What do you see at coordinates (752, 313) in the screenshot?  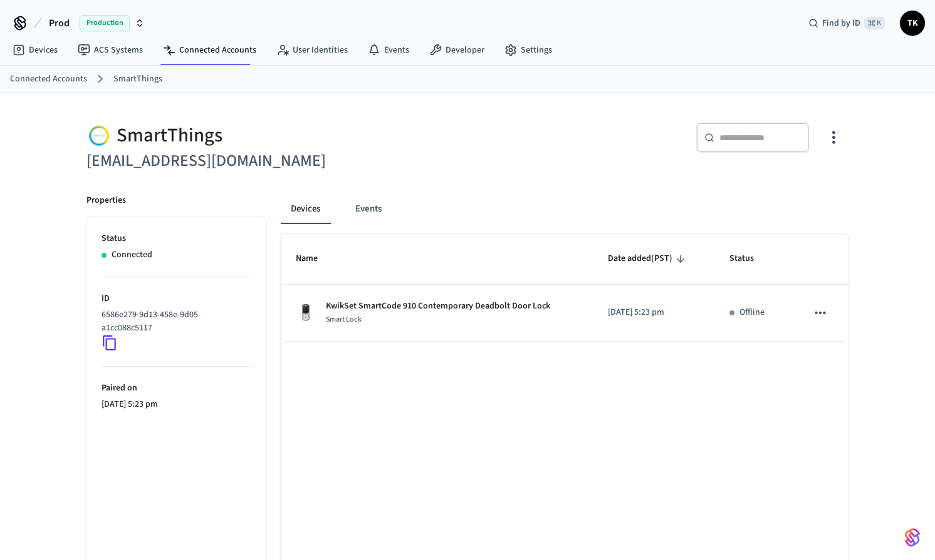 I see `p: Offline` at bounding box center [752, 313].